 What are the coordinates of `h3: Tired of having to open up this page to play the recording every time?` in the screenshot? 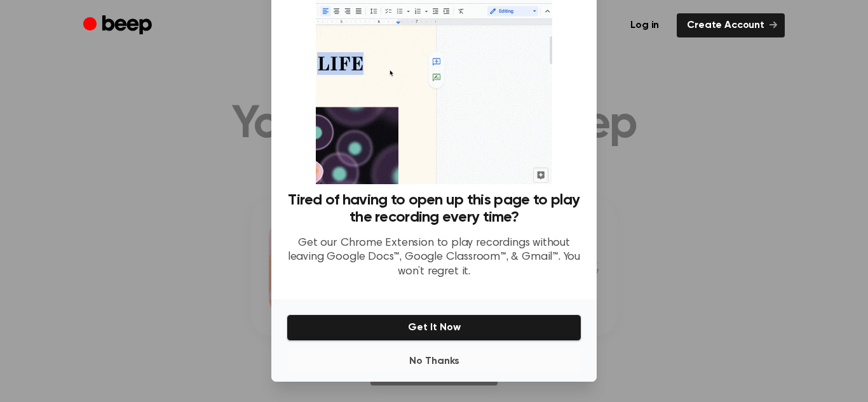 It's located at (434, 209).